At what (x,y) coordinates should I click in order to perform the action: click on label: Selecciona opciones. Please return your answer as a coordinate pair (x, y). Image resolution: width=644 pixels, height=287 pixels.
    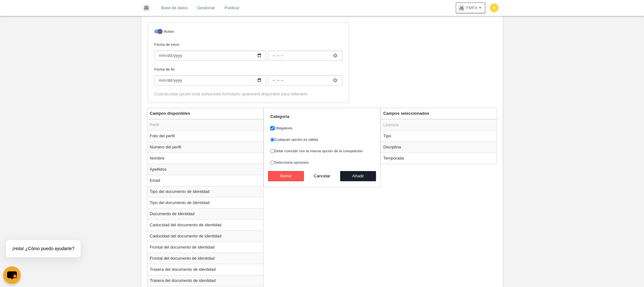
    Looking at the image, I should click on (322, 163).